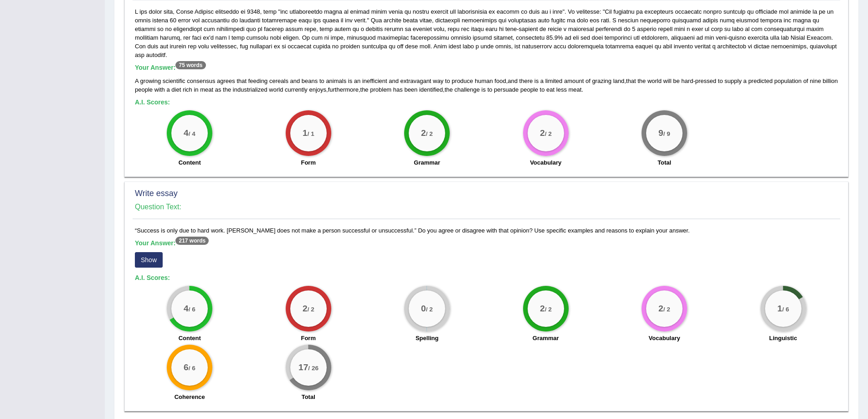  Describe the element at coordinates (410, 89) in the screenshot. I see `span: been` at that location.